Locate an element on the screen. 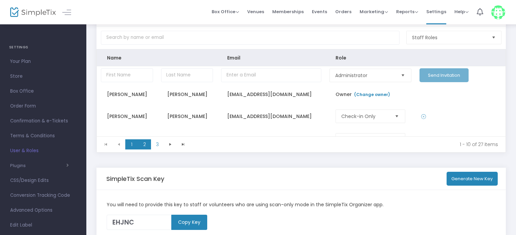 The height and width of the screenshot is (235, 516). span: Page 1 is located at coordinates (132, 144).